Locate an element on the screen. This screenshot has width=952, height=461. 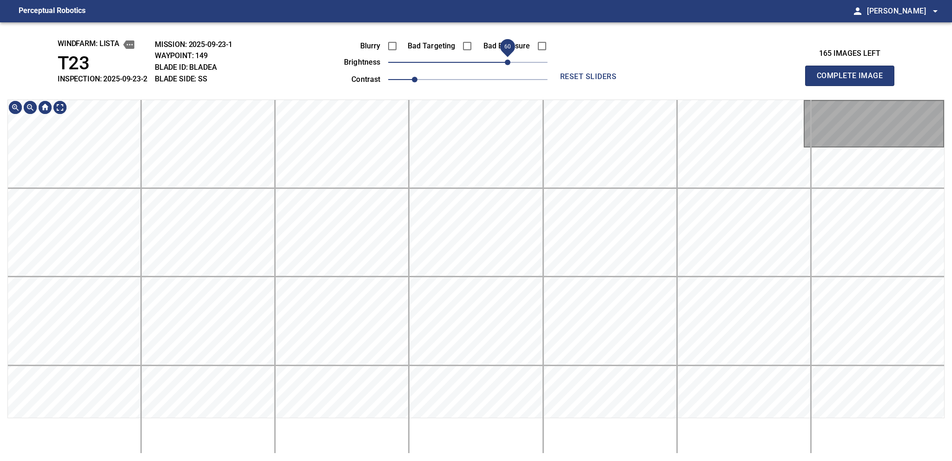
img: Go home is located at coordinates (45, 107).